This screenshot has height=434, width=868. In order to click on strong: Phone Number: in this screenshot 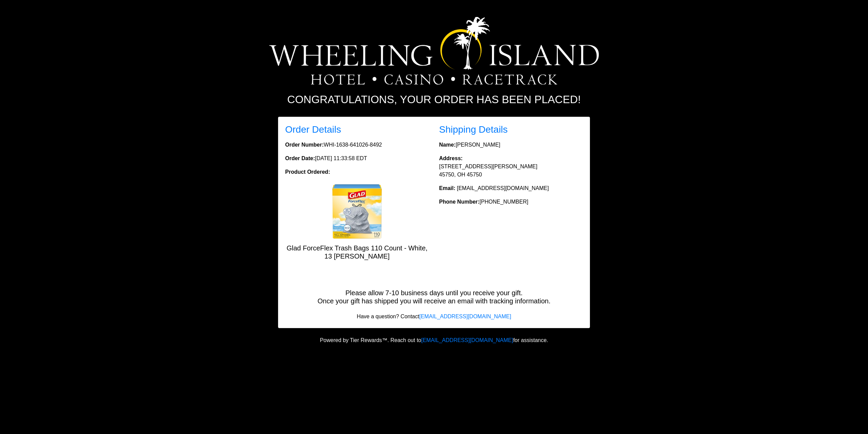, I will do `click(459, 202)`.